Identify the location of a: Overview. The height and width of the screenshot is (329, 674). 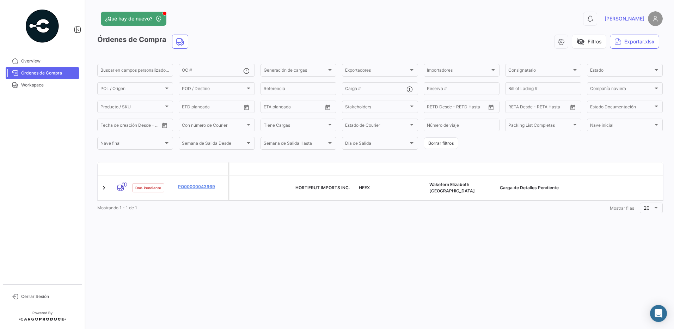
(42, 61).